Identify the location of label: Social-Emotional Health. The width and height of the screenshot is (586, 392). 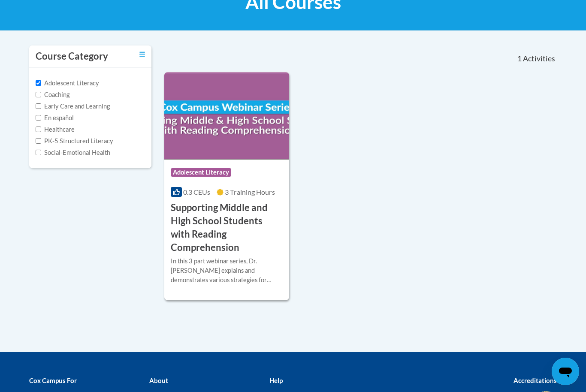
(73, 153).